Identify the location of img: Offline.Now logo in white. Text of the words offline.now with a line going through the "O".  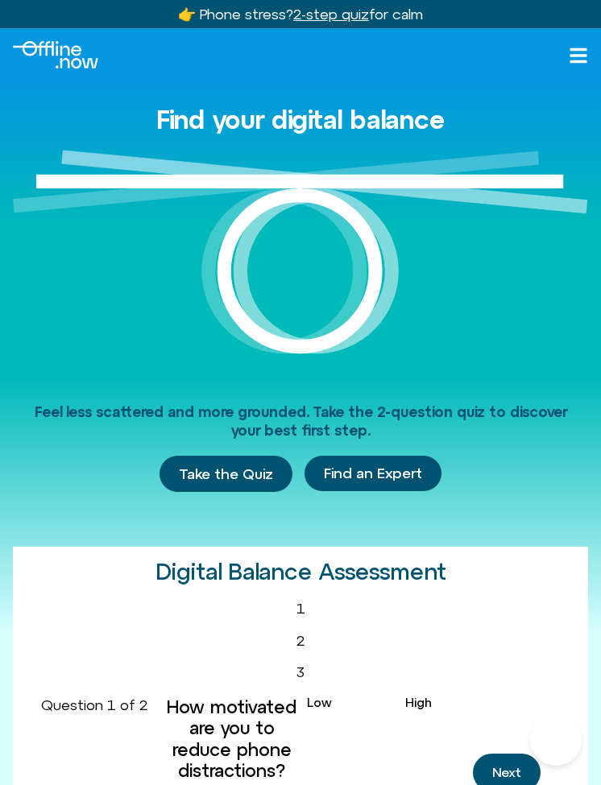
(56, 55).